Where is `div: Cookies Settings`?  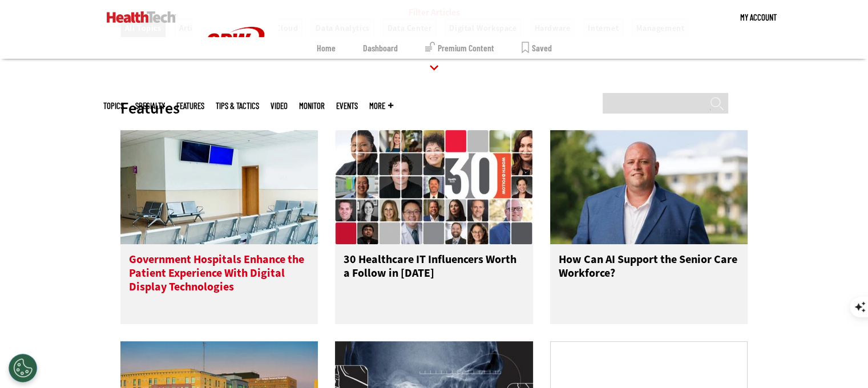 div: Cookies Settings is located at coordinates (23, 368).